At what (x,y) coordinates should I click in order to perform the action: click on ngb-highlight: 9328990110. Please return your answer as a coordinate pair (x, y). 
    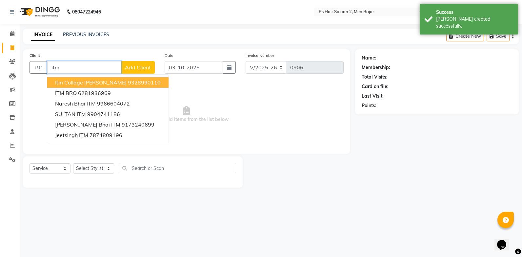
    Looking at the image, I should click on (144, 82).